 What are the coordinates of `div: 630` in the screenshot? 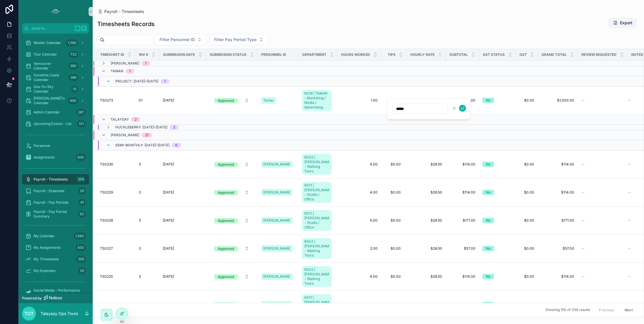 It's located at (81, 247).